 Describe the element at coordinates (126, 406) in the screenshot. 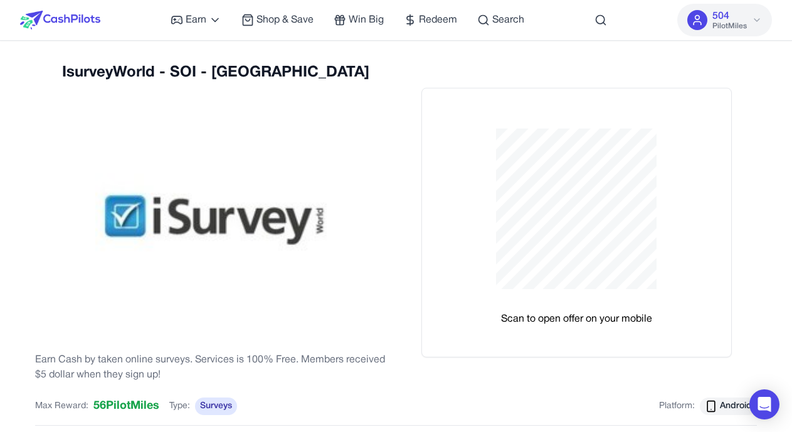

I see `span: 56 PilotMiles` at that location.